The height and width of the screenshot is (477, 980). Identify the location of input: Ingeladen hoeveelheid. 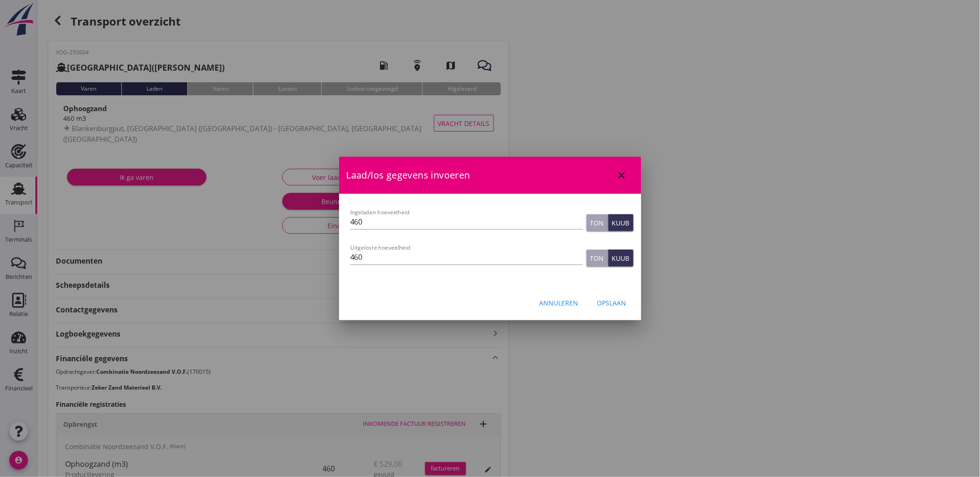
(467, 222).